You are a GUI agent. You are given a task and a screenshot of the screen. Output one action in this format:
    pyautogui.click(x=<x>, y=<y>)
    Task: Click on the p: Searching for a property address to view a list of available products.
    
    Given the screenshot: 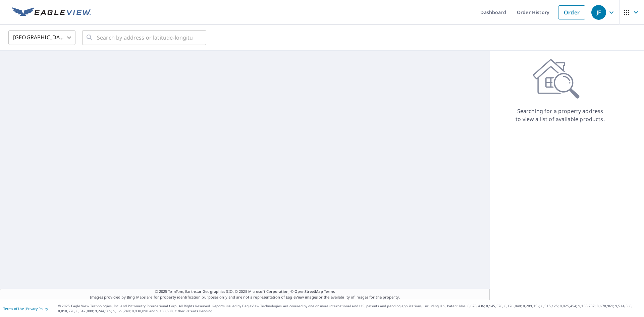 What is the action you would take?
    pyautogui.click(x=561, y=115)
    